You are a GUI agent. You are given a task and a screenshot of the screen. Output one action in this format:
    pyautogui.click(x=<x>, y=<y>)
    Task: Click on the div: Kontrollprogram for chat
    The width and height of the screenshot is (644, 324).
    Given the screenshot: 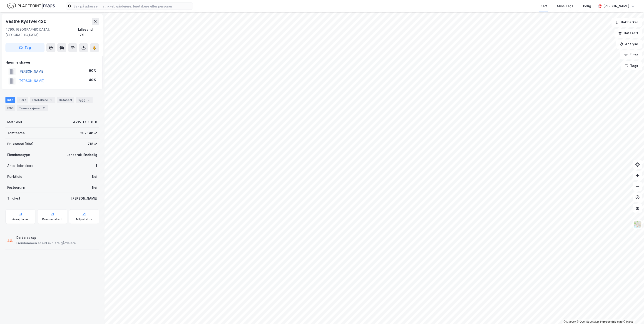 What is the action you would take?
    pyautogui.click(x=633, y=313)
    